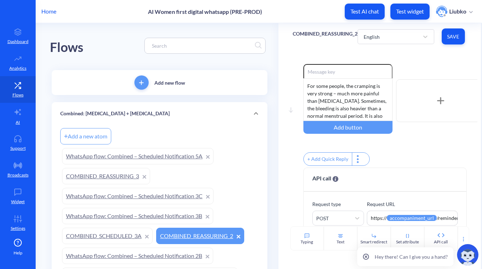 Image resolution: width=482 pixels, height=269 pixels. Describe the element at coordinates (468, 255) in the screenshot. I see `img: copilot-icon.svg` at that location.